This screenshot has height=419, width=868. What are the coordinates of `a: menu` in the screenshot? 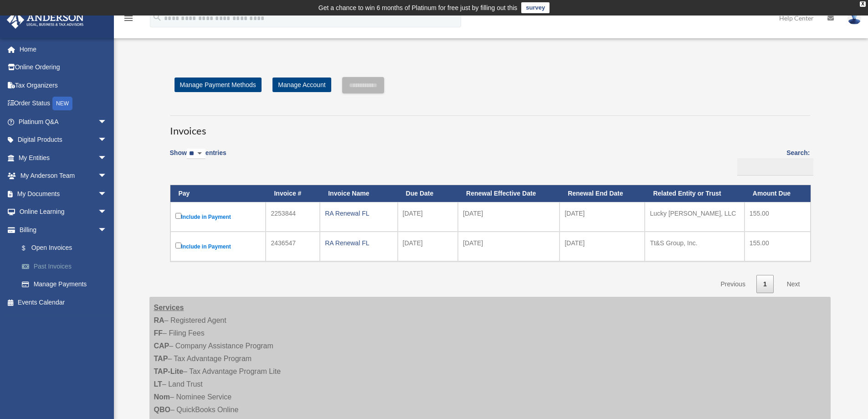 It's located at (128, 19).